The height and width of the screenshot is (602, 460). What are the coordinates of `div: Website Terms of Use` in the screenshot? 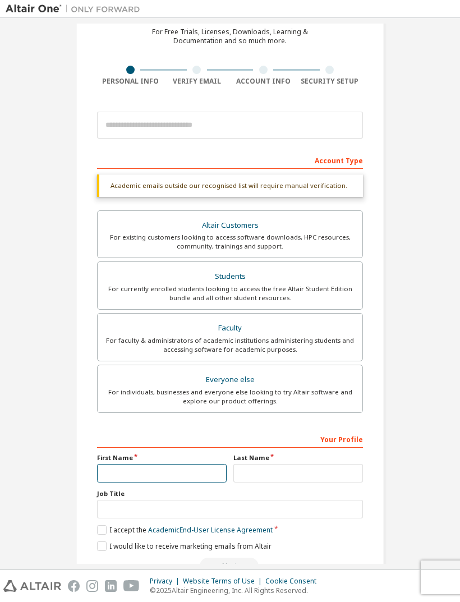 It's located at (224, 582).